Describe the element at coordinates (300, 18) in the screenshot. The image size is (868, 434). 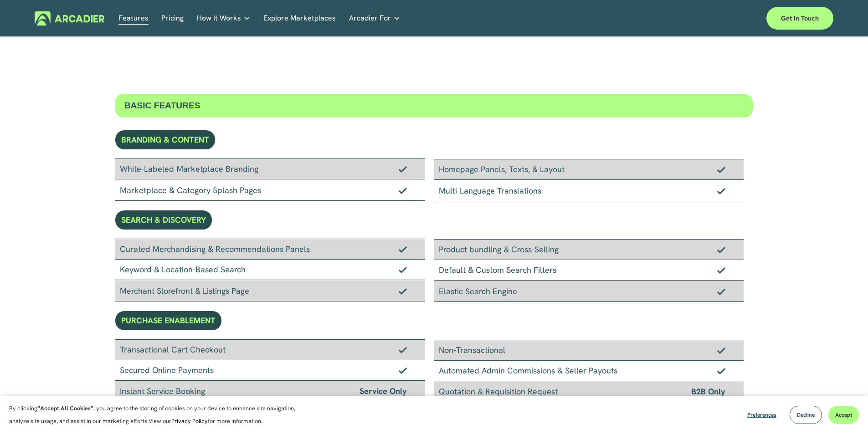
I see `a: Explore Marketplaces` at that location.